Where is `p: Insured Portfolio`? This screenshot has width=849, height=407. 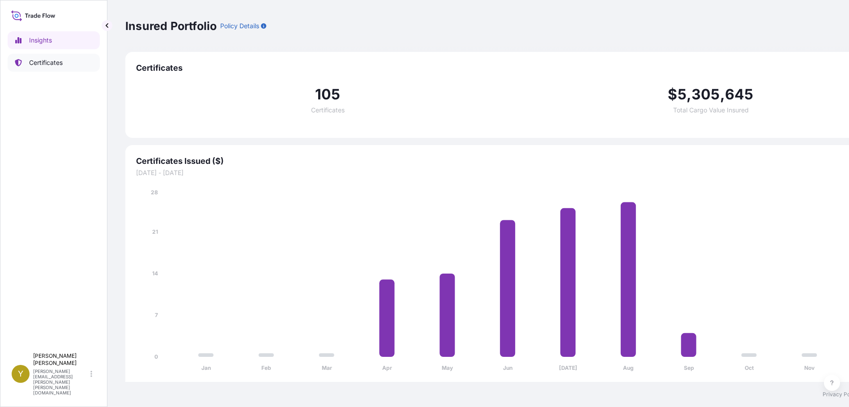
p: Insured Portfolio is located at coordinates (171, 26).